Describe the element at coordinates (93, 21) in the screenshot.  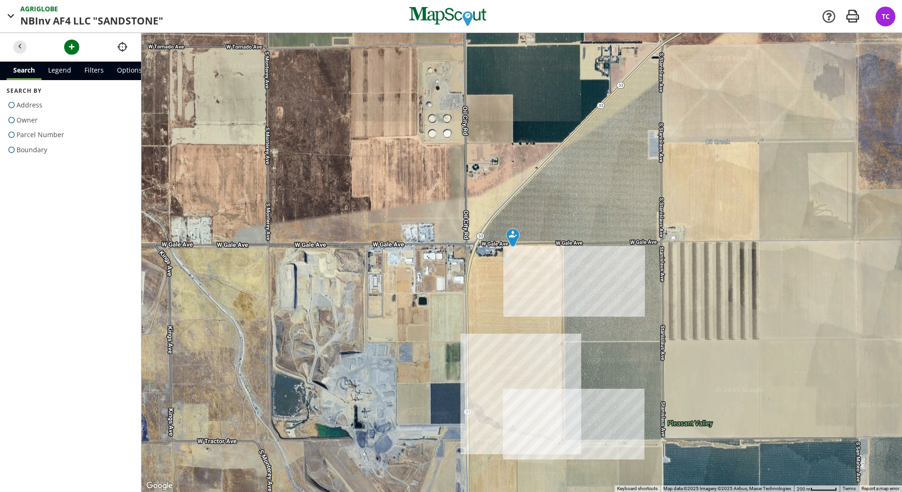
I see `span: NBInv AF4 LLC "SANDSTONE"` at that location.